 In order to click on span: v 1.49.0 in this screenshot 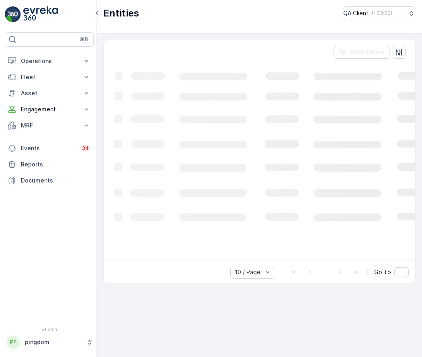, I will do `click(49, 329)`.